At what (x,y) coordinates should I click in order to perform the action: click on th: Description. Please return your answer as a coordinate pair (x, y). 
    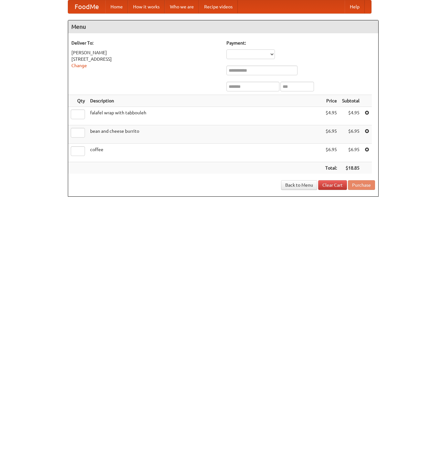
    Looking at the image, I should click on (205, 101).